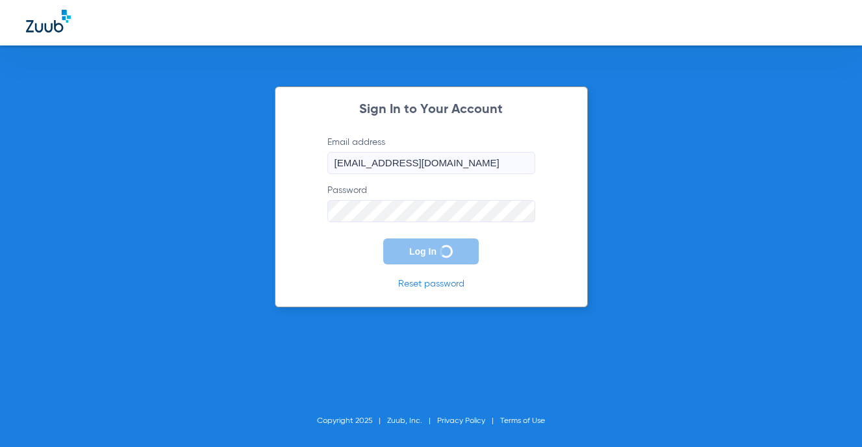  What do you see at coordinates (431, 110) in the screenshot?
I see `h2: Sign In to Your Account` at bounding box center [431, 110].